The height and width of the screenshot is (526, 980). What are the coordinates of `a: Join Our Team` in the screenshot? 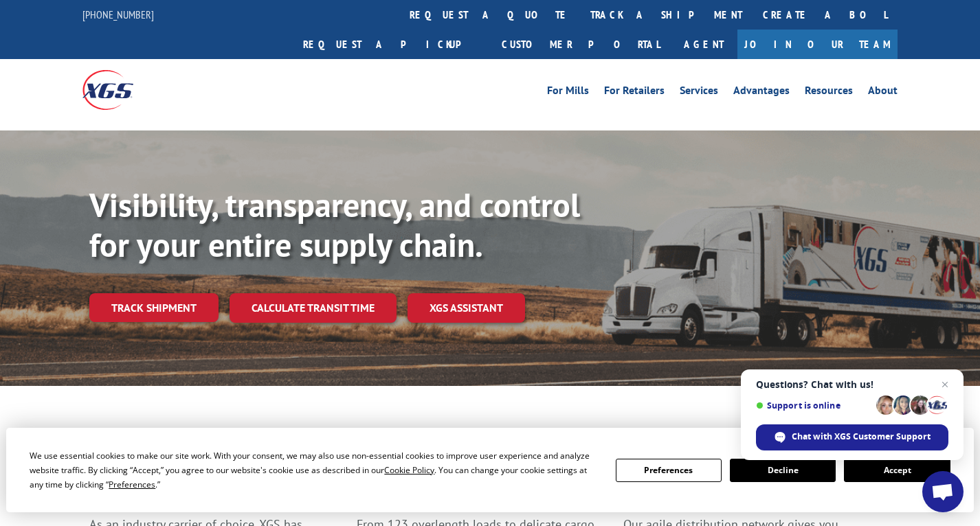 It's located at (817, 44).